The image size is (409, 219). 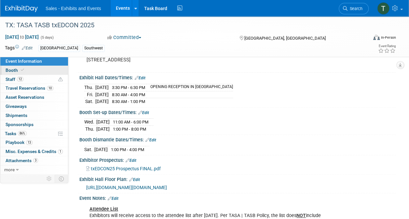 What do you see at coordinates (19, 48) in the screenshot?
I see `td: Tags` at bounding box center [19, 48].